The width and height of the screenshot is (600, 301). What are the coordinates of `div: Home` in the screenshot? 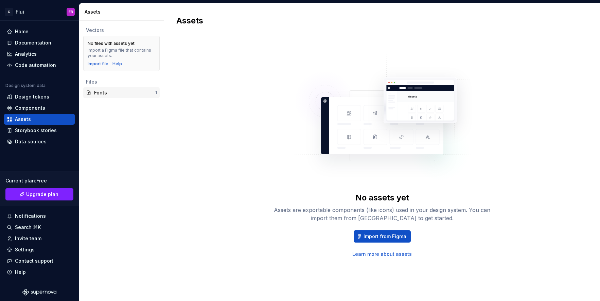 It's located at (22, 32).